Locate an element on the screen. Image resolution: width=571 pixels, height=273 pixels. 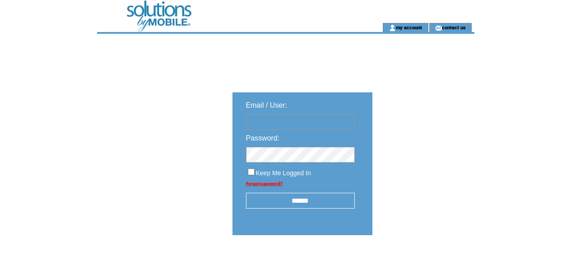
a: Forgot password? is located at coordinates (264, 184).